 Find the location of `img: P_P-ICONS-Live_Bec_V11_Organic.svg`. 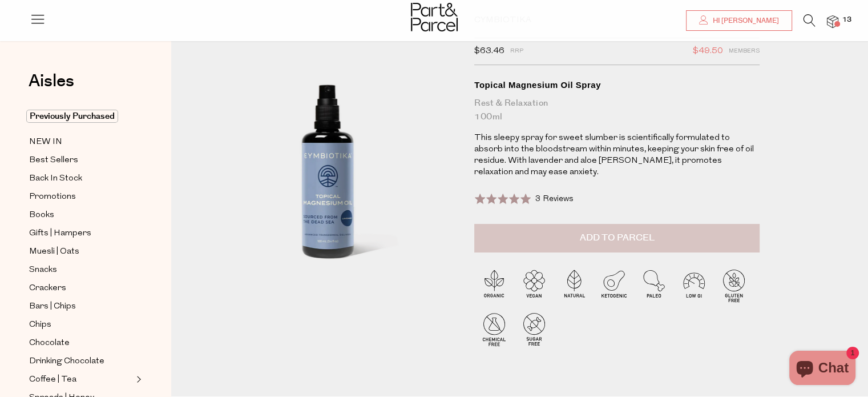

img: P_P-ICONS-Live_Bec_V11_Organic.svg is located at coordinates (494, 285).